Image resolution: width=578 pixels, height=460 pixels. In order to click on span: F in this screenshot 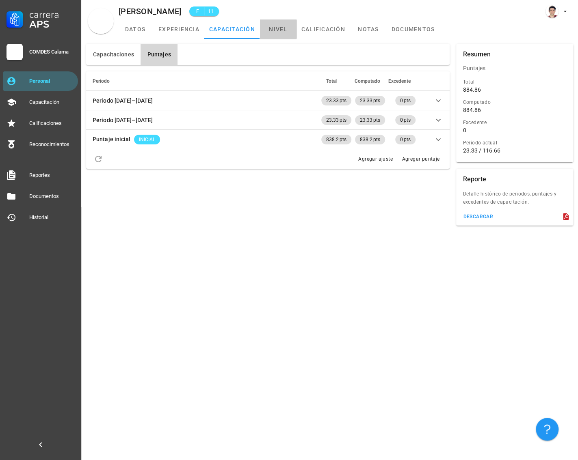, I will do `click(197, 11)`.